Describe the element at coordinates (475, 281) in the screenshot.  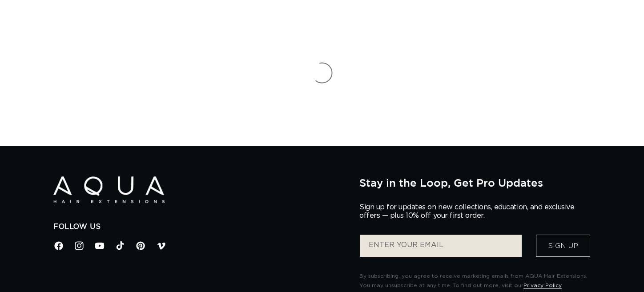
I see `p: By subscribing, you agree to receive marketing emails from AQUA Hair Extensions. You may unsubscr...` at that location.